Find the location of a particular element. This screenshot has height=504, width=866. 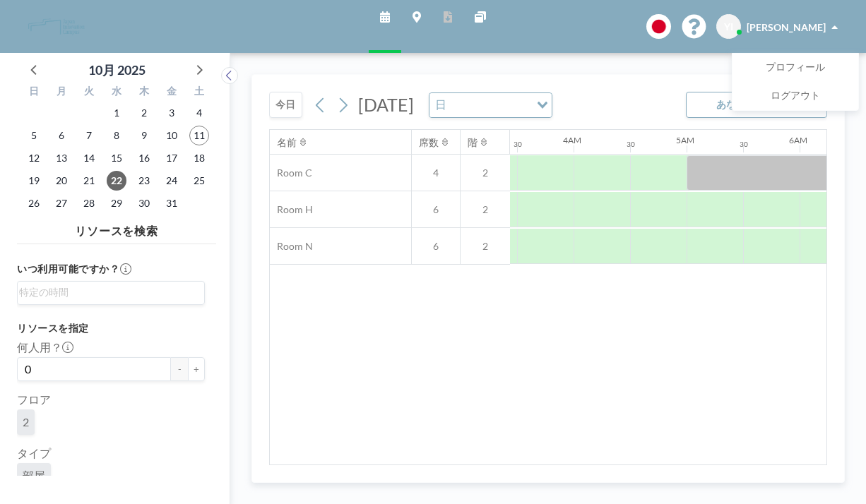

div: 日 is located at coordinates (34, 92).